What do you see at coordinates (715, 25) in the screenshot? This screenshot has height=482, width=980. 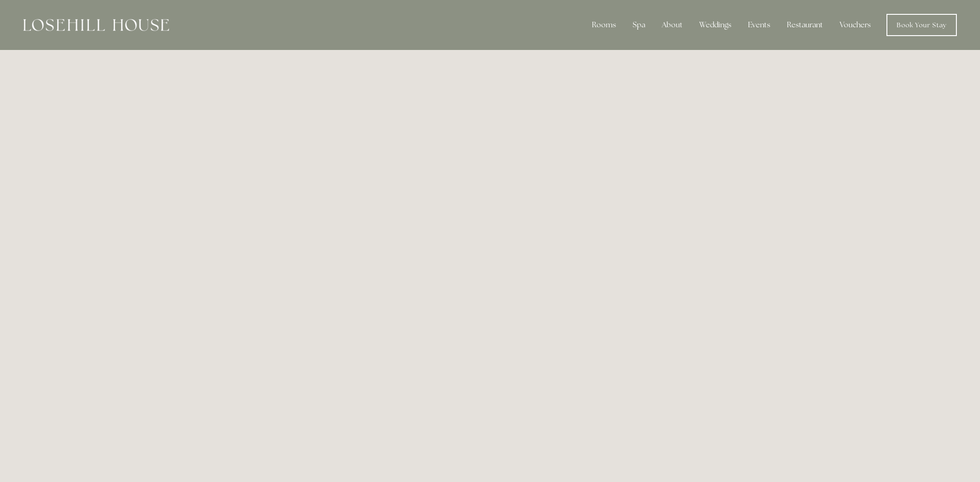 I see `div: Weddings` at bounding box center [715, 25].